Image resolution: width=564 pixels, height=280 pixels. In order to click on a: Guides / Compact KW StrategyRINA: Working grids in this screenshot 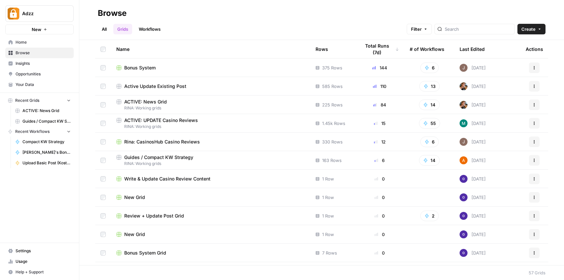, I will do `click(211, 160)`.